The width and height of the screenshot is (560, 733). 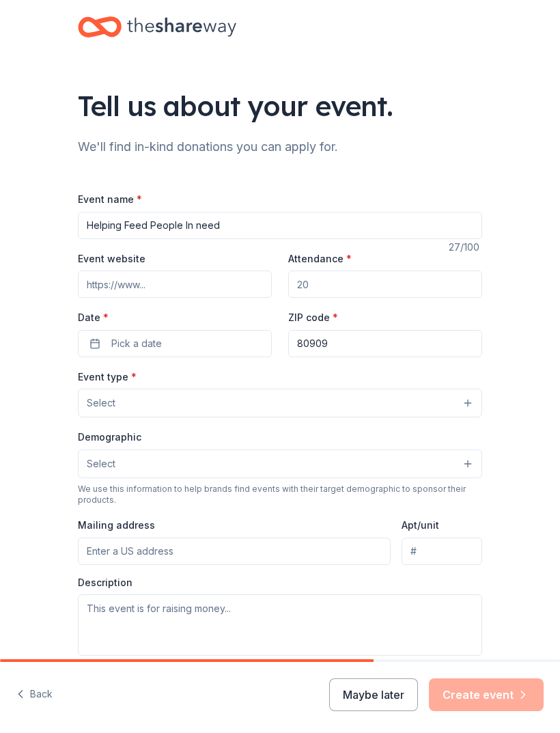 What do you see at coordinates (116, 525) in the screenshot?
I see `label: Mailing address` at bounding box center [116, 525].